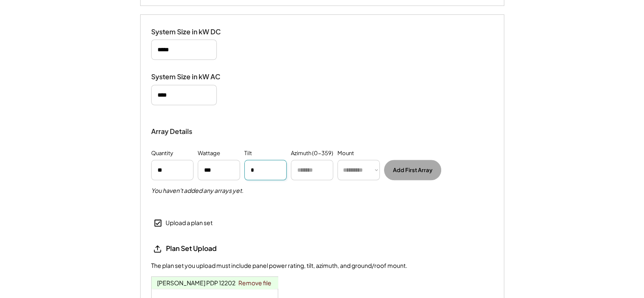  Describe the element at coordinates (172, 132) in the screenshot. I see `div: Array Details` at that location.